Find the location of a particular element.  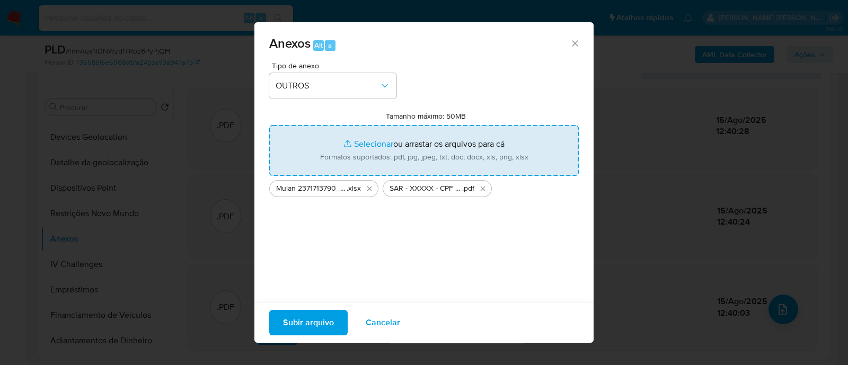

span: Anexos is located at coordinates (290, 43).